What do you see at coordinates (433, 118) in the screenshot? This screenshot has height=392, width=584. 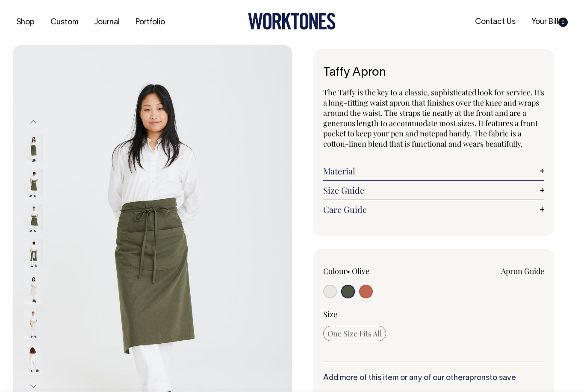 I see `span: The Taffy is the key to a classic, sophisticated look for service. It's a long-fitting waist apro...` at bounding box center [433, 118].